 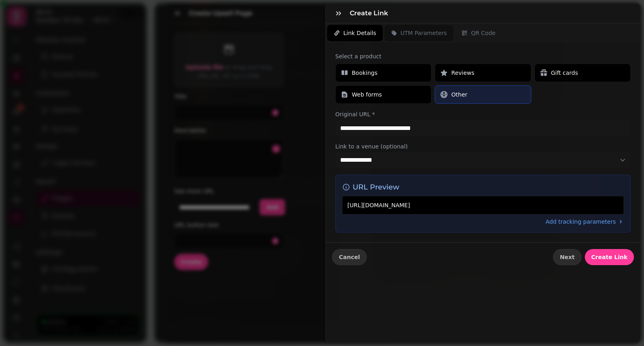 What do you see at coordinates (483, 33) in the screenshot?
I see `span: QR Code` at bounding box center [483, 33].